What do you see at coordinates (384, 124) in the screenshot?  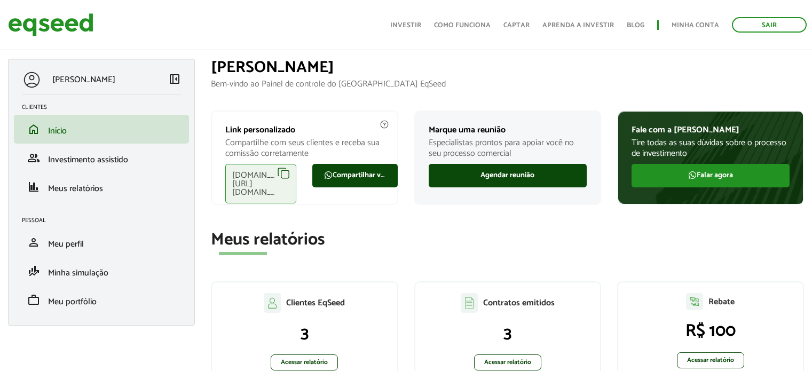 I see `img: agent-meulink-info2.svg` at bounding box center [384, 124].